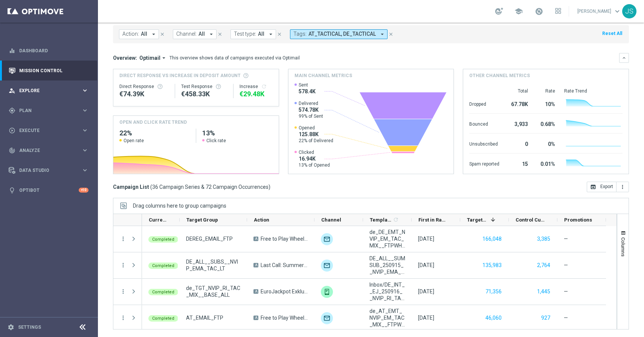  Describe the element at coordinates (518, 103) in the screenshot. I see `div: 67.78K` at that location.